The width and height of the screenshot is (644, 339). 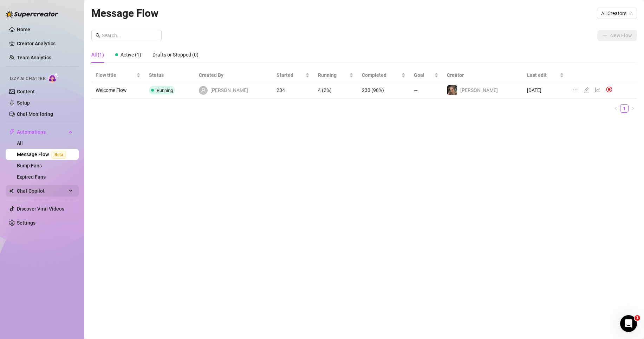 What do you see at coordinates (125, 13) in the screenshot?
I see `article: Message Flow` at bounding box center [125, 13].